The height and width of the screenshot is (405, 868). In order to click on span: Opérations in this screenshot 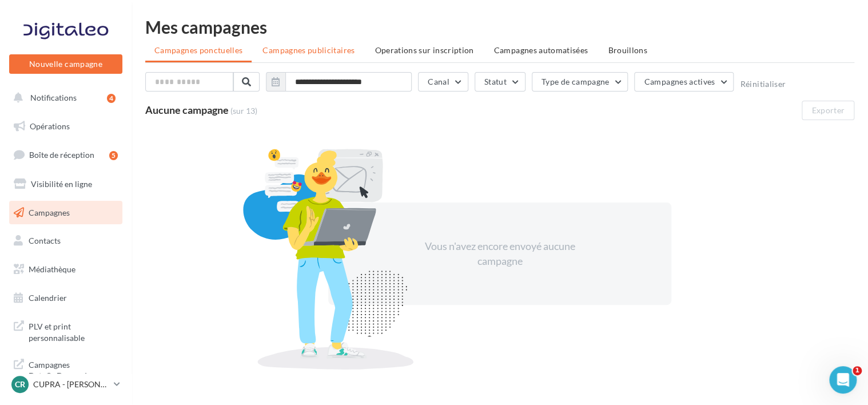, I will do `click(49, 126)`.